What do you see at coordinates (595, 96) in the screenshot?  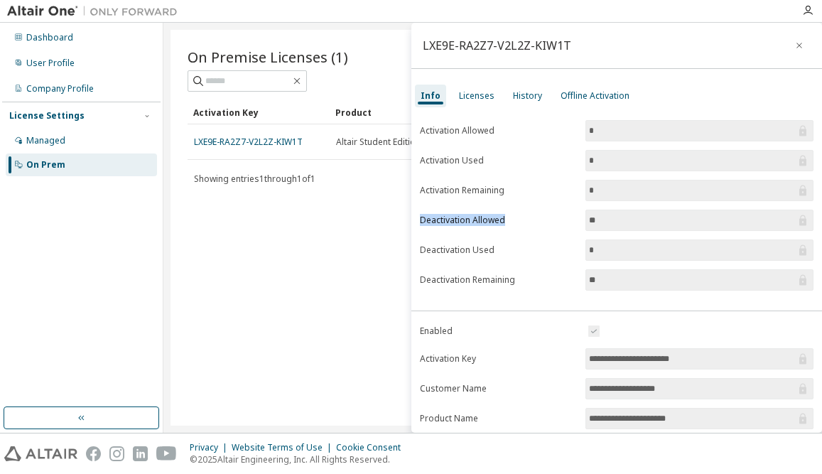 I see `div: Offline Activation` at bounding box center [595, 96].